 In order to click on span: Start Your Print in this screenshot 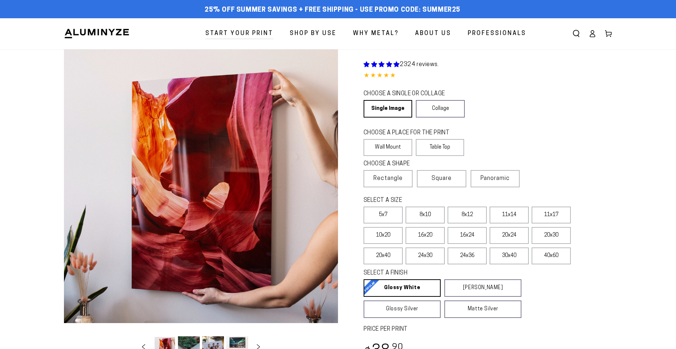, I will do `click(239, 34)`.